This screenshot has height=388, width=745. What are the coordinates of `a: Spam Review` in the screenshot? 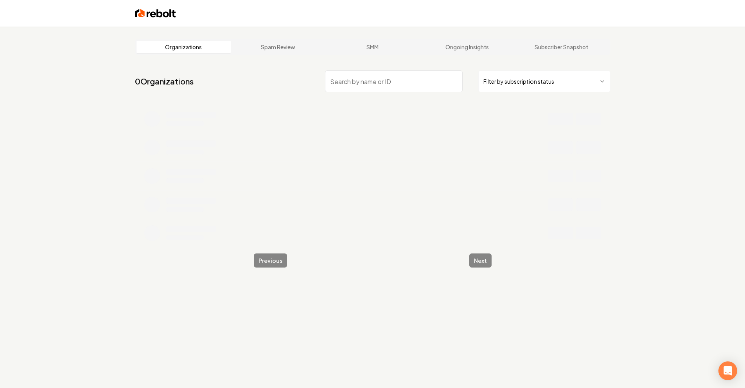 It's located at (278, 47).